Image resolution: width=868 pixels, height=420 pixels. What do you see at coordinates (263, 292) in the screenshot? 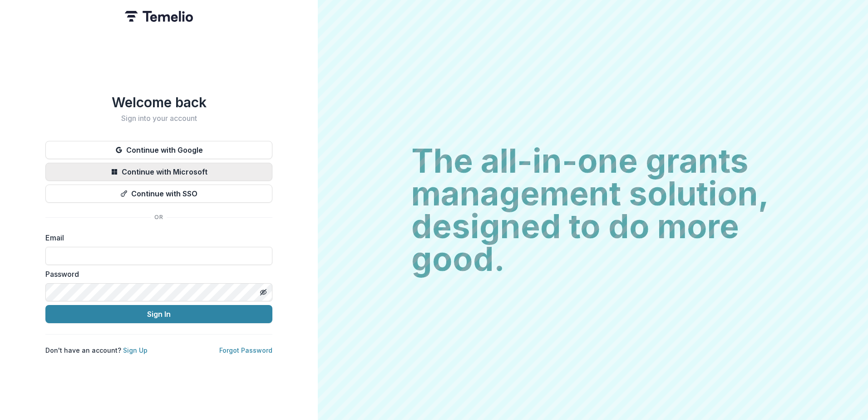
I see `button: Toggle password visibility` at bounding box center [263, 292].